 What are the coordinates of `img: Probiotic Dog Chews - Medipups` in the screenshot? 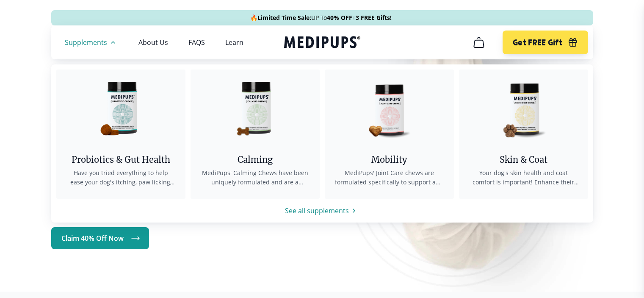 It's located at (121, 107).